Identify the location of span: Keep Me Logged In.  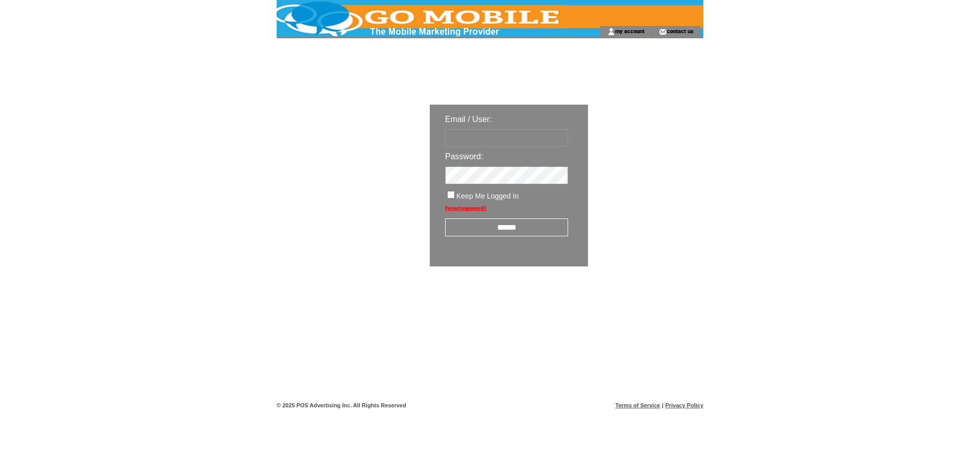
(487, 197).